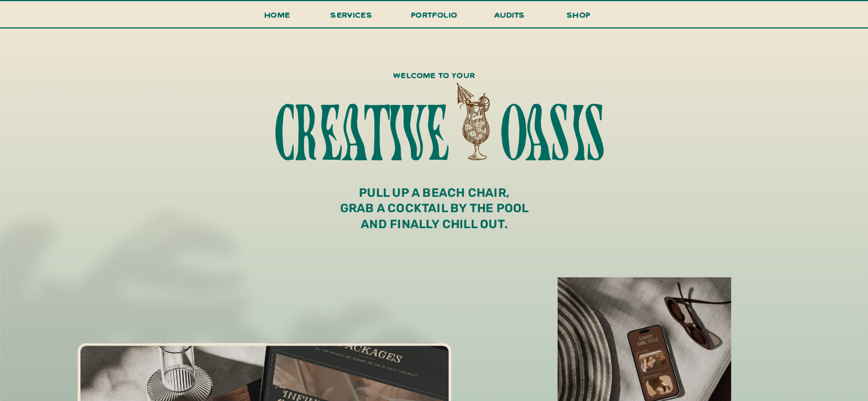  Describe the element at coordinates (438, 133) in the screenshot. I see `h2: crEAtIVE oAsIs` at that location.